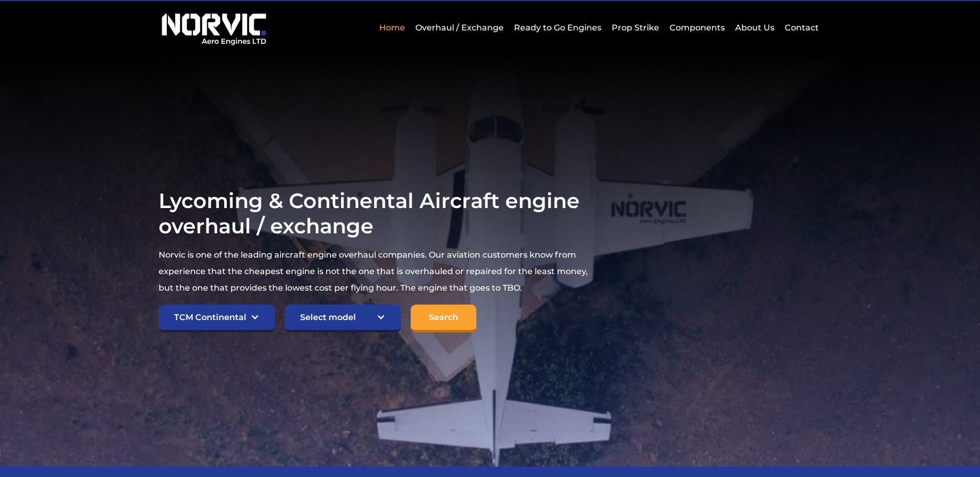 This screenshot has width=980, height=477. What do you see at coordinates (374, 271) in the screenshot?
I see `p: Norvic is one of the leading aircraft engine overhaul companies. Our aviation customers know from...` at bounding box center [374, 271].